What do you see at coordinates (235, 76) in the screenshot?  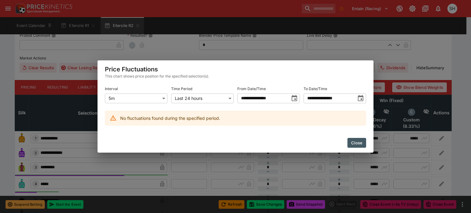 I see `div: This chart shows price position for the specified selection(s).` at bounding box center [235, 76].